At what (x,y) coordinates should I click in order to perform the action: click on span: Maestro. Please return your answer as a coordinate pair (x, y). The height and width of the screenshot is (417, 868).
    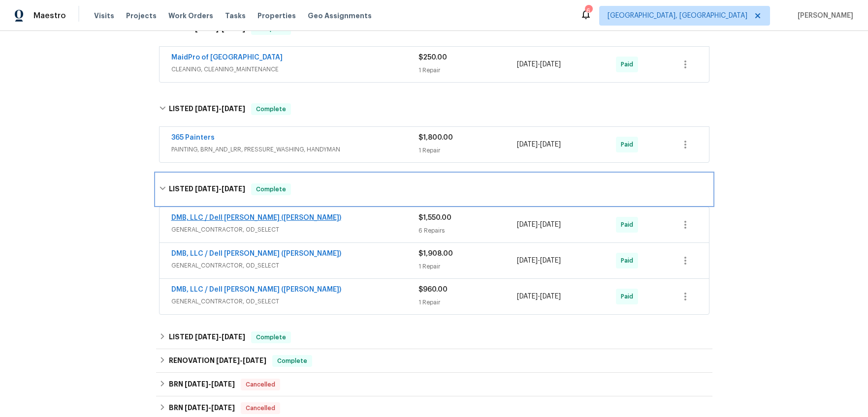
    Looking at the image, I should click on (50, 15).